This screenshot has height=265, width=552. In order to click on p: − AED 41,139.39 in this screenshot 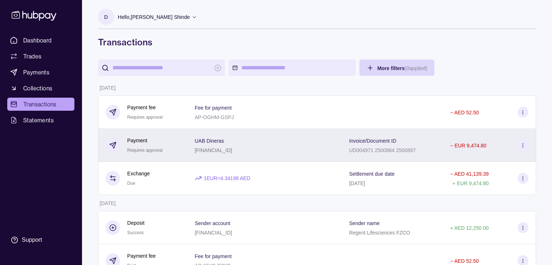, I will do `click(469, 174)`.